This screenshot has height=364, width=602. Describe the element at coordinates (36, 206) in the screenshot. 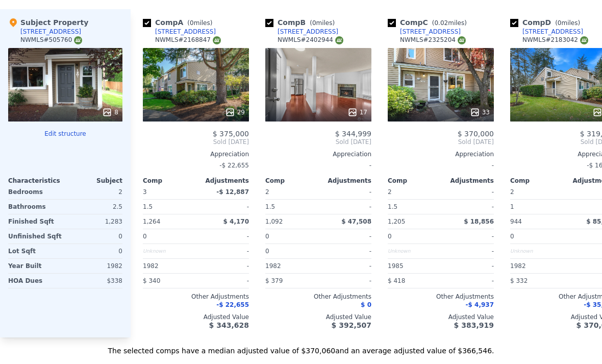

I see `div: Bathrooms` at that location.